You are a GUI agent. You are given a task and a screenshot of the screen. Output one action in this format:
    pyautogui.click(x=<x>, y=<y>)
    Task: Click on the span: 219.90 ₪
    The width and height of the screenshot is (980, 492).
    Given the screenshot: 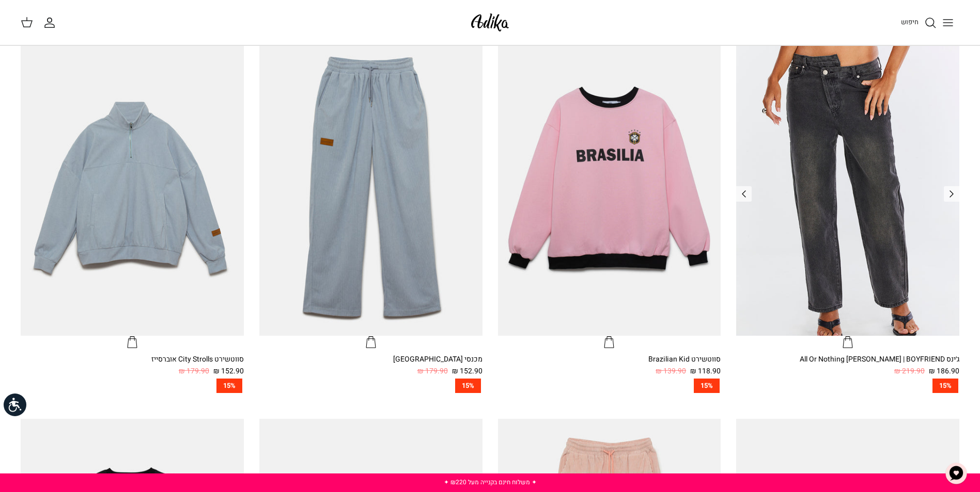 What is the action you would take?
    pyautogui.click(x=909, y=372)
    